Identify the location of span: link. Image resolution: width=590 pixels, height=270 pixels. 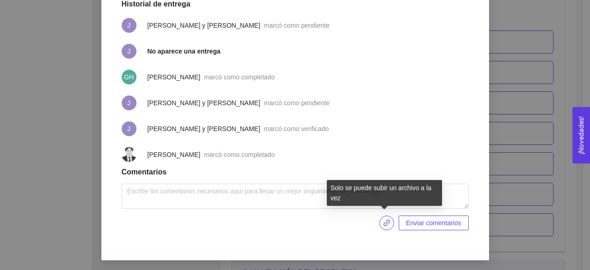
(387, 223).